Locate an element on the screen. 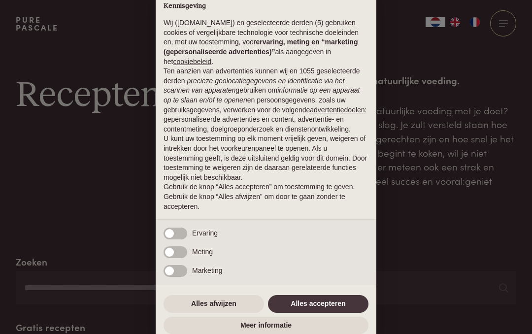  span: Ervaring is located at coordinates (205, 233).